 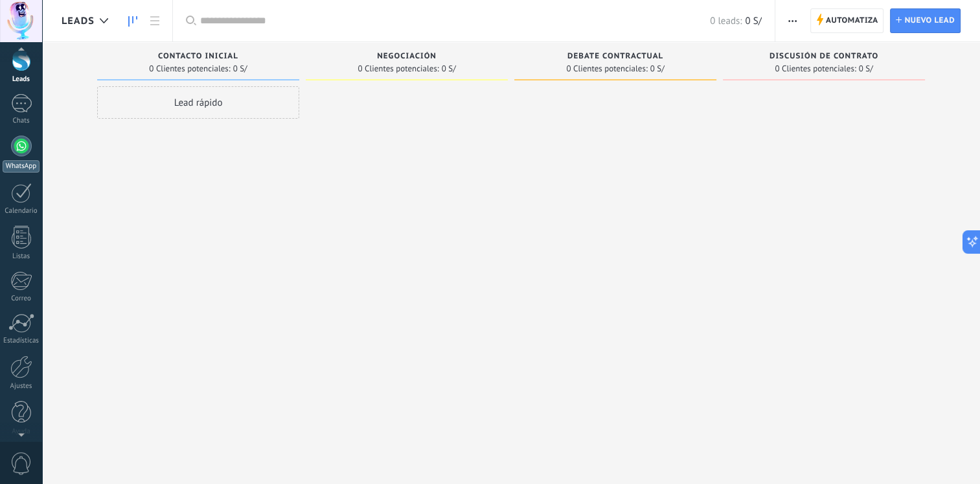 What do you see at coordinates (21, 298) in the screenshot?
I see `div: Correo` at bounding box center [21, 298].